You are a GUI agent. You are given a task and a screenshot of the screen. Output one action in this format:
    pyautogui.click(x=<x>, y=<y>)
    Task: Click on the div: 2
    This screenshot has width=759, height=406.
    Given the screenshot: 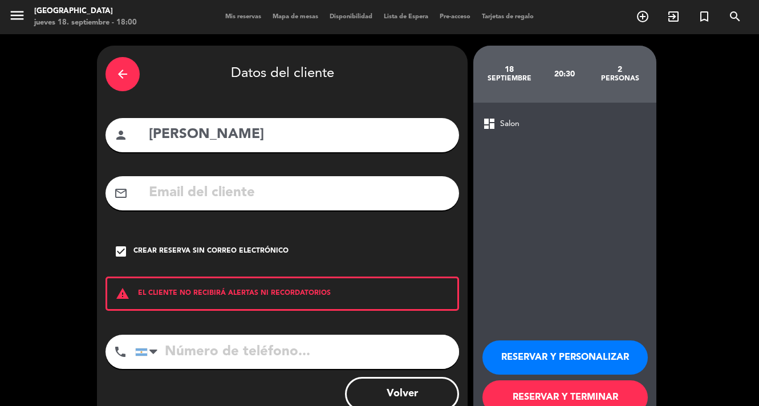 What is the action you would take?
    pyautogui.click(x=620, y=70)
    